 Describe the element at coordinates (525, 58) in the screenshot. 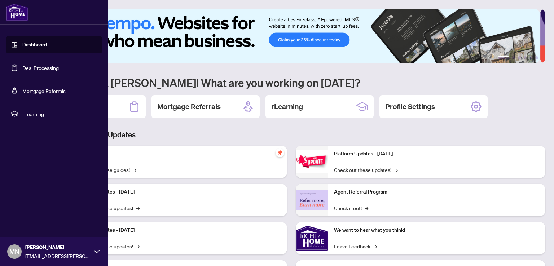

I see `button: 4` at that location.